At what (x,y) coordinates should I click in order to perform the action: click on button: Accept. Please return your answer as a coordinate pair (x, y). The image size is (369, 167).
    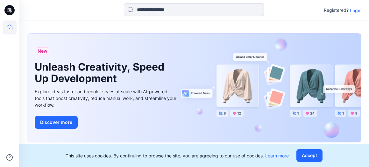
    Looking at the image, I should click on (310, 155).